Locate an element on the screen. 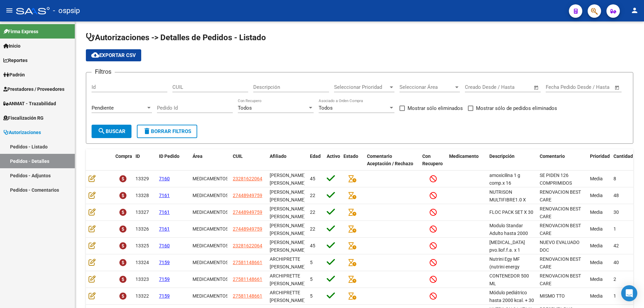 This screenshot has height=308, width=644. mat-icon: delete is located at coordinates (147, 131).